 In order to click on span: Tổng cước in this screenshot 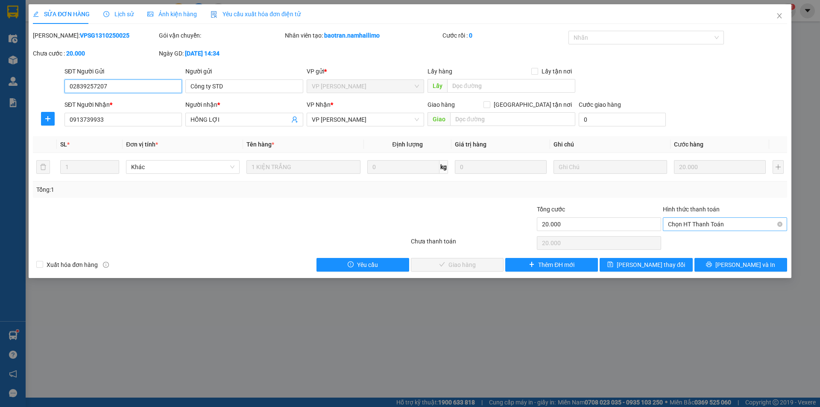, I will do `click(551, 209)`.